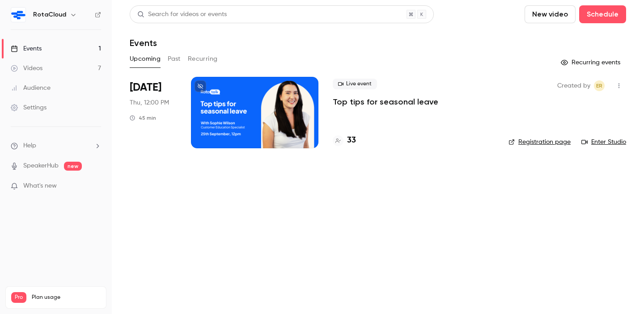 This screenshot has height=314, width=644. I want to click on div: Sep 25 Thu, 12:00 PM (Europe/London), so click(153, 113).